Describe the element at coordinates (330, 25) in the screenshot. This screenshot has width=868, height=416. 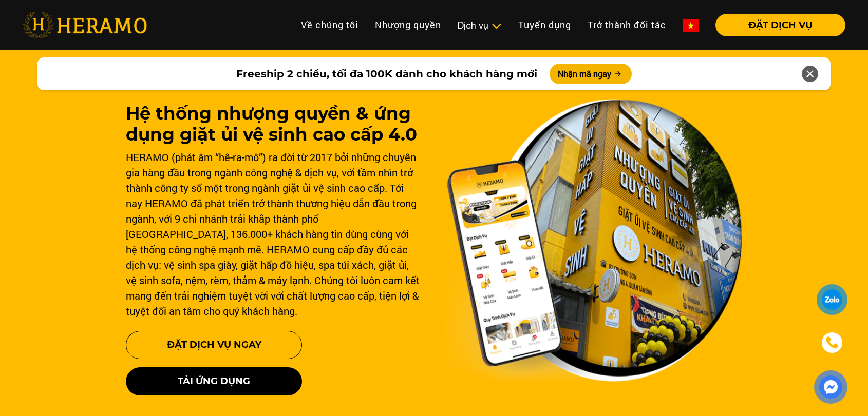
I see `a: Về chúng tôi` at that location.